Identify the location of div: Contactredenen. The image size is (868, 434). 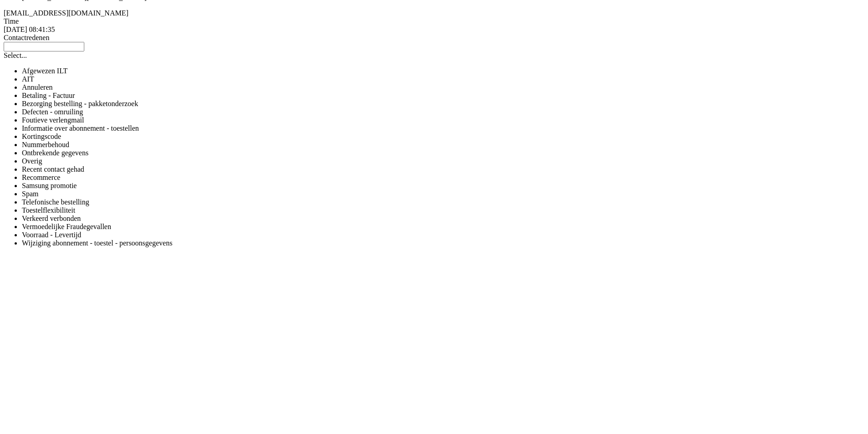
(434, 38).